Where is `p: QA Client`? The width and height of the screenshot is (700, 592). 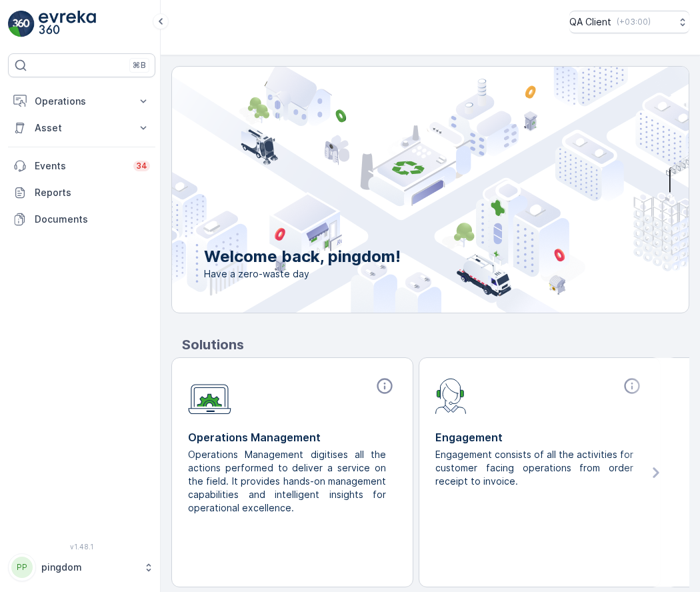
p: QA Client is located at coordinates (591, 22).